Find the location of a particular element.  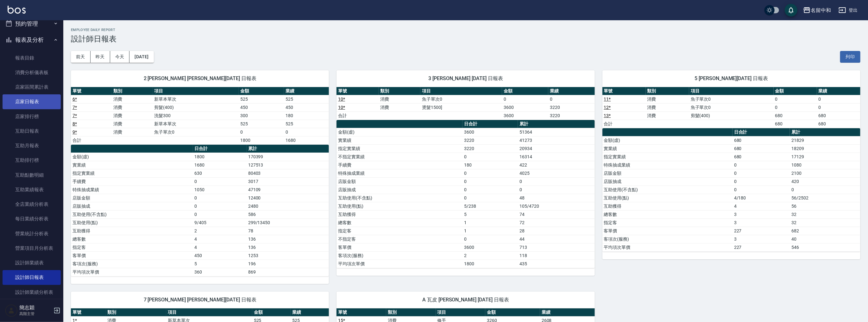

a: 店家排行榜 is located at coordinates (32, 116).